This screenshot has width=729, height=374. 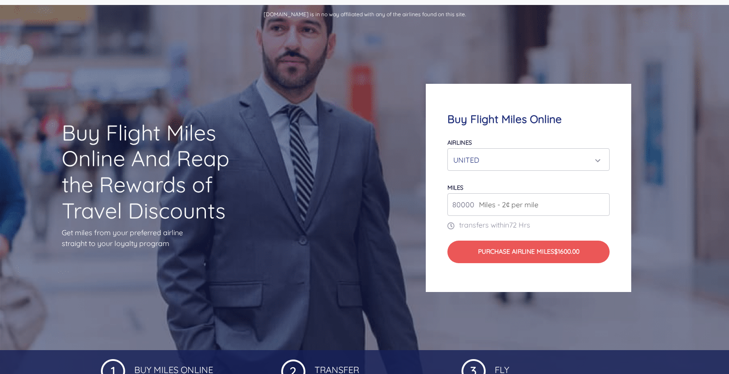 What do you see at coordinates (455, 187) in the screenshot?
I see `label: miles` at bounding box center [455, 187].